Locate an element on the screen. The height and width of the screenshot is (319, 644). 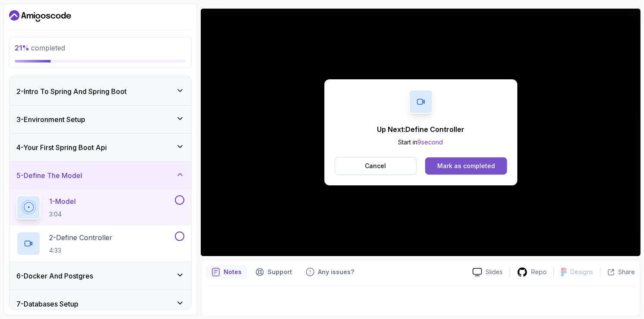
a: Repo is located at coordinates (532, 272).